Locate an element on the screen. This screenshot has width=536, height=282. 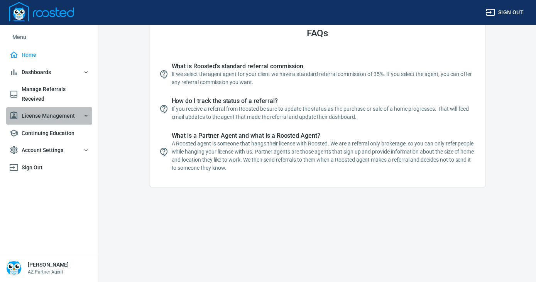
span: Sign out is located at coordinates (505, 12).